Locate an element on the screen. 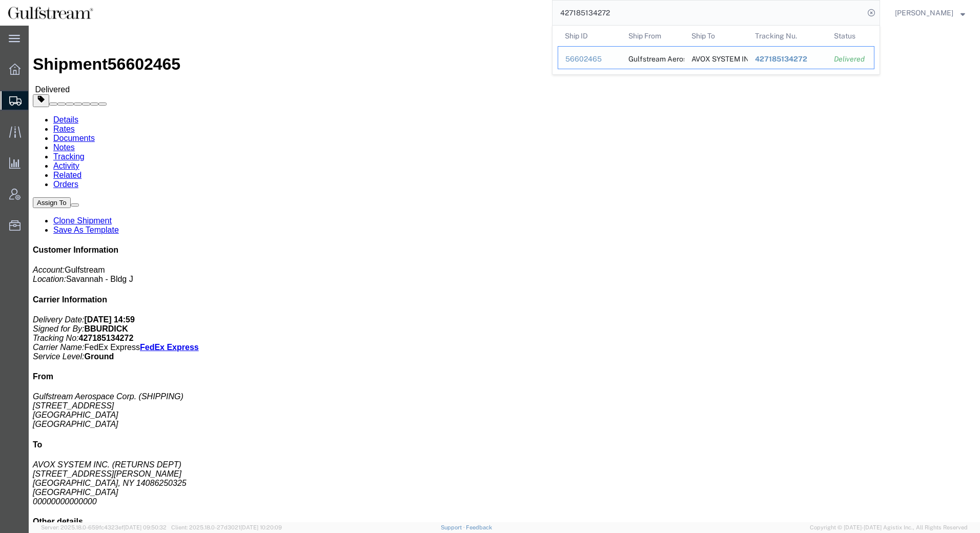 The image size is (980, 533). a: Feedback is located at coordinates (478, 527).